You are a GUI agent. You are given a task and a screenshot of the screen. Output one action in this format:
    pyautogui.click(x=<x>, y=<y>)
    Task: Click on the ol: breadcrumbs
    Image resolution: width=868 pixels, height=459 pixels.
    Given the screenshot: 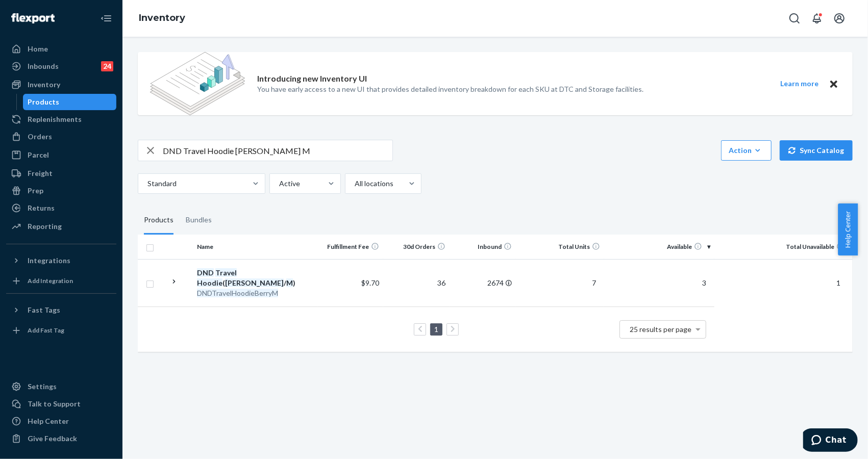 What is the action you would take?
    pyautogui.click(x=162, y=18)
    